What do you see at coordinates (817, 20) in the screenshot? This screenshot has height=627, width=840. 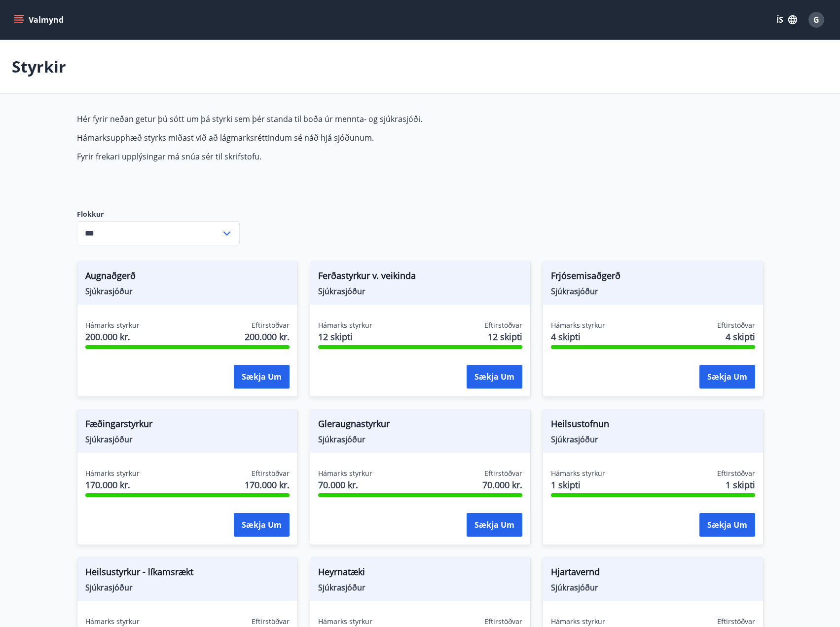 I see `button: G` at bounding box center [817, 20].